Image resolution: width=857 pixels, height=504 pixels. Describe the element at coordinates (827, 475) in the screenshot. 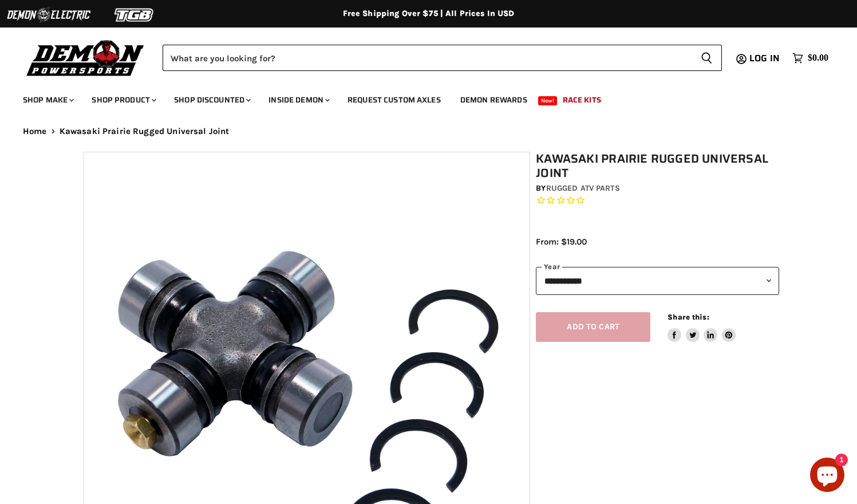

I see `inbox-online-store-chat: Shopify online store chat` at that location.